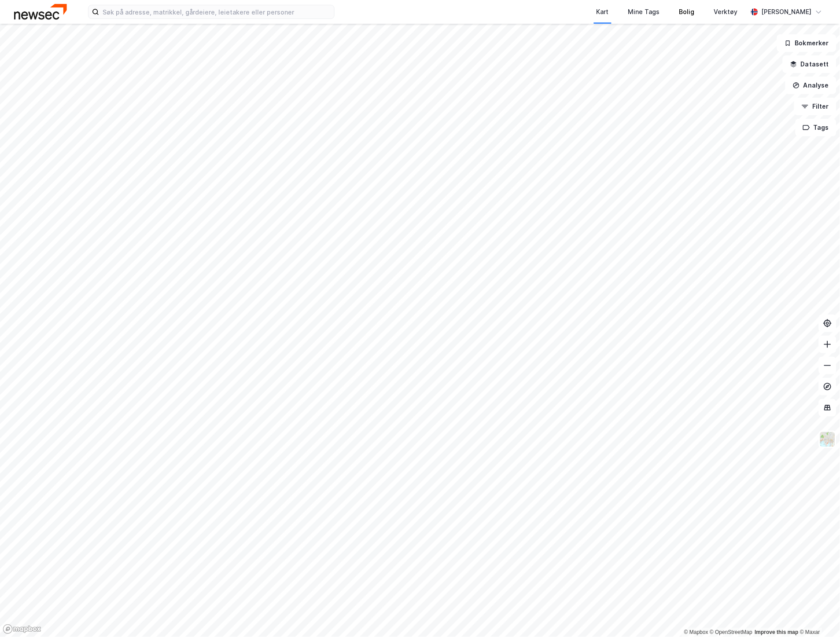  What do you see at coordinates (815, 106) in the screenshot?
I see `button: Filter` at bounding box center [815, 106].